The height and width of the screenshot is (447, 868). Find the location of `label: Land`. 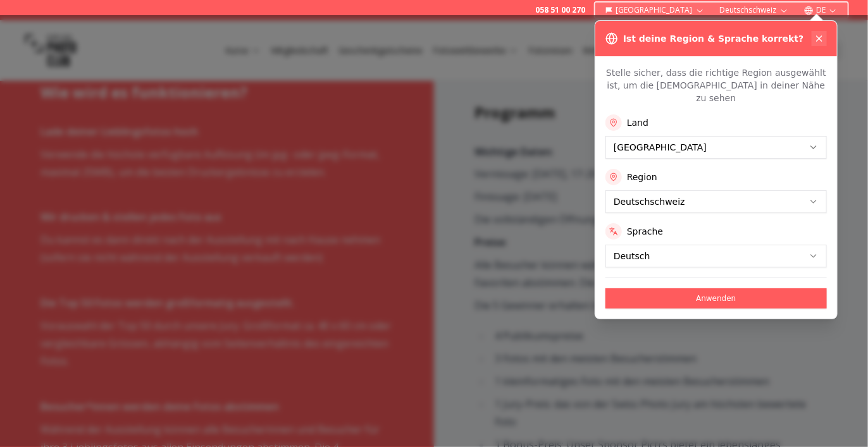

label: Land is located at coordinates (638, 123).